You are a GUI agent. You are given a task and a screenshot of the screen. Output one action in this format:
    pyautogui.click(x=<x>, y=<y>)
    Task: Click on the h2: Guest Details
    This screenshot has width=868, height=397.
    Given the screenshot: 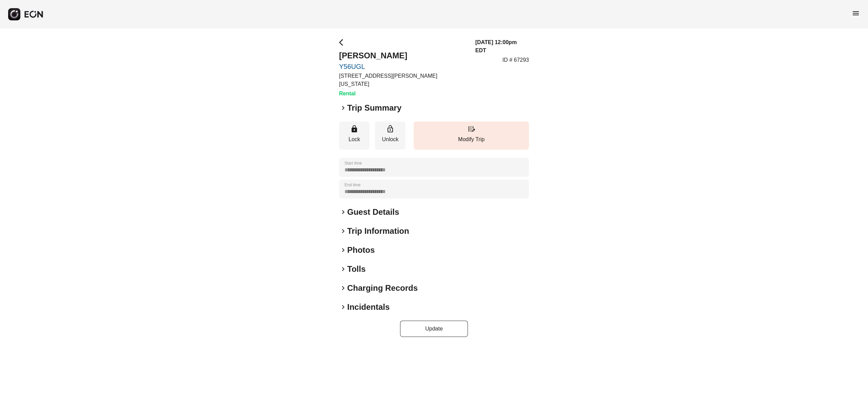 What is the action you would take?
    pyautogui.click(x=373, y=212)
    